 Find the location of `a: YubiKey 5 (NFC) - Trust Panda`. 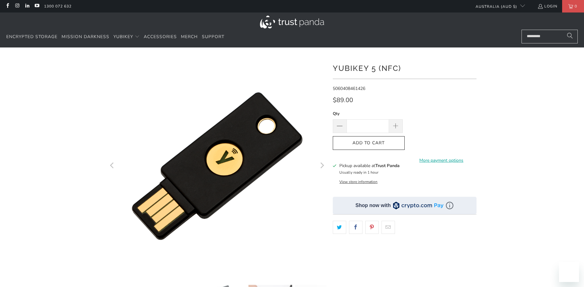

a: YubiKey 5 (NFC) - Trust Panda is located at coordinates (217, 166).